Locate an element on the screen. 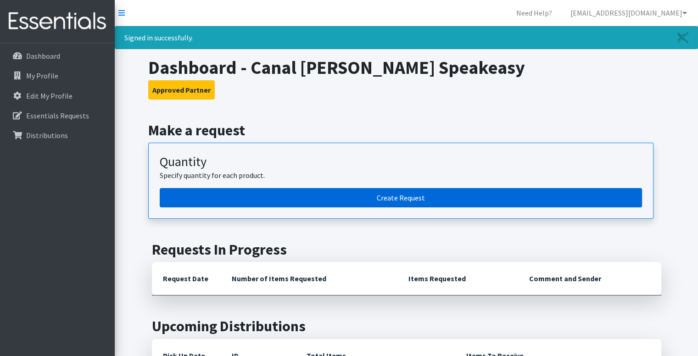  p: Edit My Profile is located at coordinates (49, 96).